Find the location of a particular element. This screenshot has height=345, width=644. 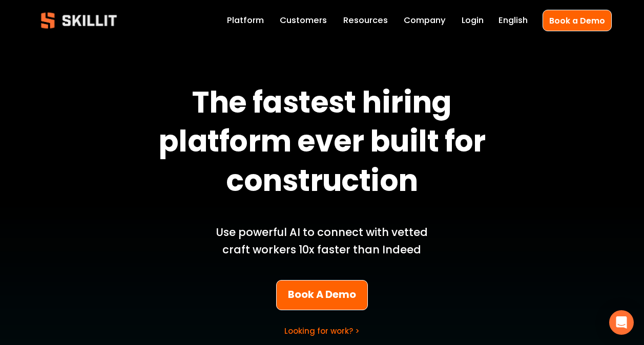

a: Company is located at coordinates (425, 20).